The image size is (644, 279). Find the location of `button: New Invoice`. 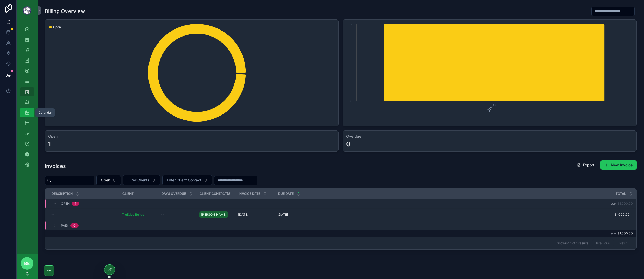

button: New Invoice is located at coordinates (618, 165).